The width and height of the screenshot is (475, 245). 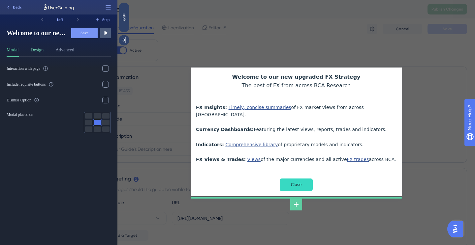 What do you see at coordinates (20, 115) in the screenshot?
I see `span: Modal placed on` at bounding box center [20, 115].